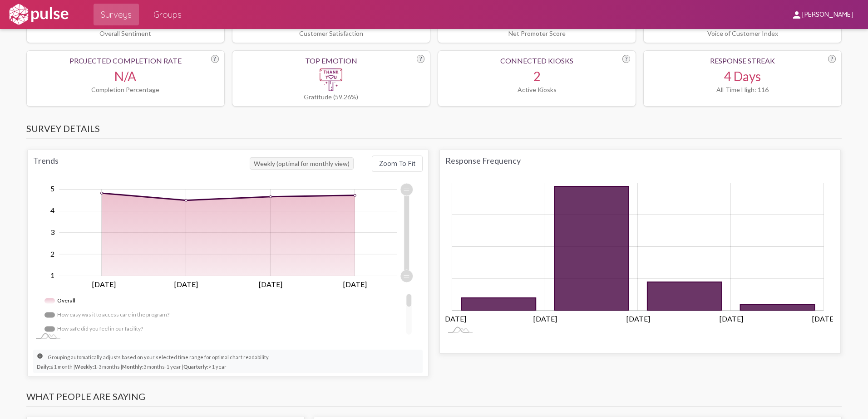 Image resolution: width=868 pixels, height=419 pixels. Describe the element at coordinates (196, 367) in the screenshot. I see `strong: Quarterly:` at that location.